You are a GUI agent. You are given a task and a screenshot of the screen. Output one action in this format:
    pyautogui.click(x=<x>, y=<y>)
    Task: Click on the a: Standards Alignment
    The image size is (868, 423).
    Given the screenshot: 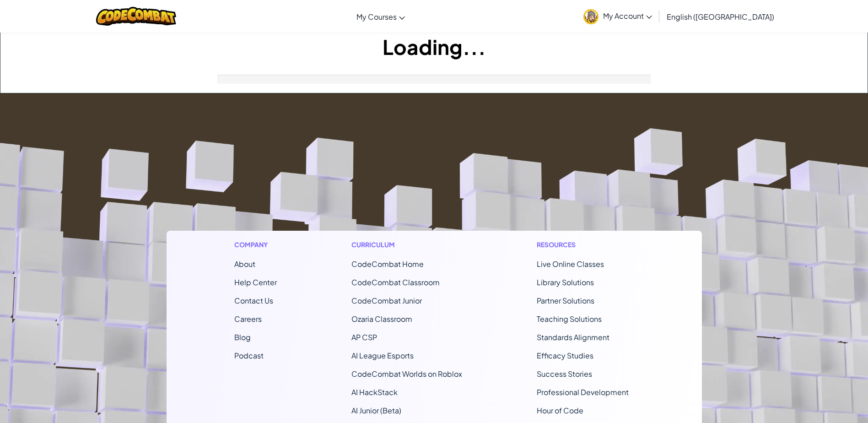 What is the action you would take?
    pyautogui.click(x=573, y=337)
    